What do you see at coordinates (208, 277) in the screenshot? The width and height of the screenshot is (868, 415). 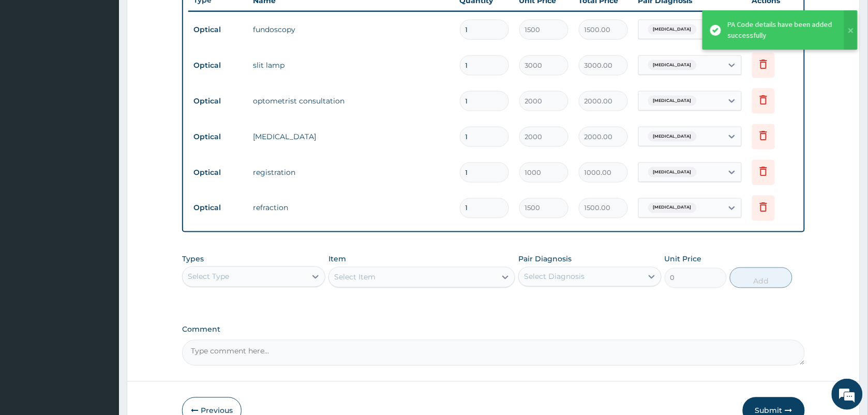 I see `div: Select Type` at bounding box center [208, 277].